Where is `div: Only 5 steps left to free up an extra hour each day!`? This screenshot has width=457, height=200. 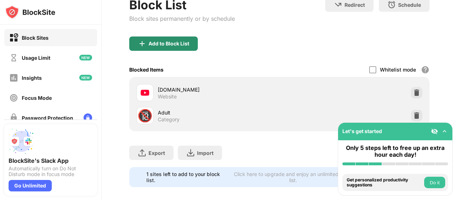 div: Only 5 steps left to free up an extra hour each day! is located at coordinates (395, 151).